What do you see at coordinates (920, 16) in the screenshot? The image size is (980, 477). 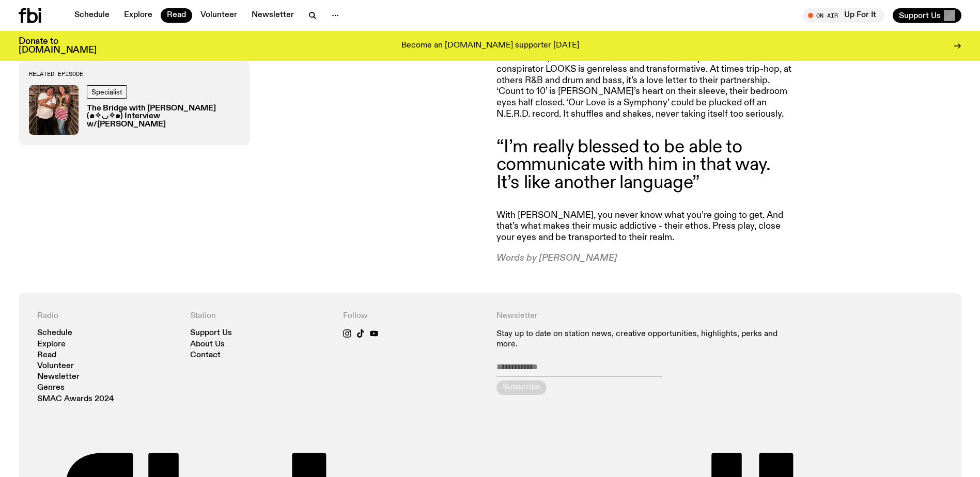 I see `span: Support Us` at bounding box center [920, 16].